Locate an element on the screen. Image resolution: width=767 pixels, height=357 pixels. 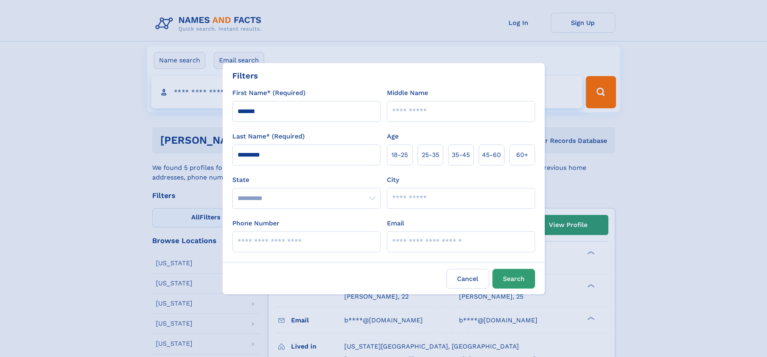
label: Cancel is located at coordinates (468, 279).